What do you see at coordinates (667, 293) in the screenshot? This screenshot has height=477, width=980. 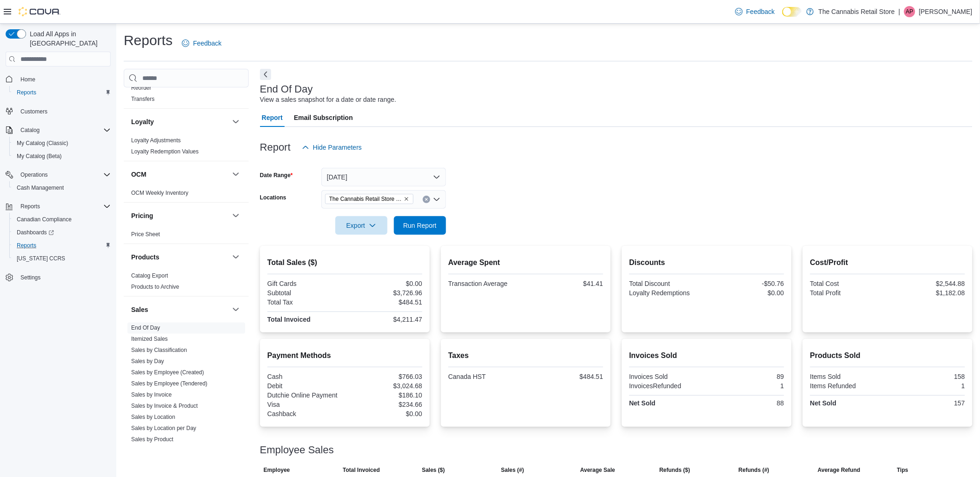 I see `div: Loyalty Redemptions` at bounding box center [667, 293].